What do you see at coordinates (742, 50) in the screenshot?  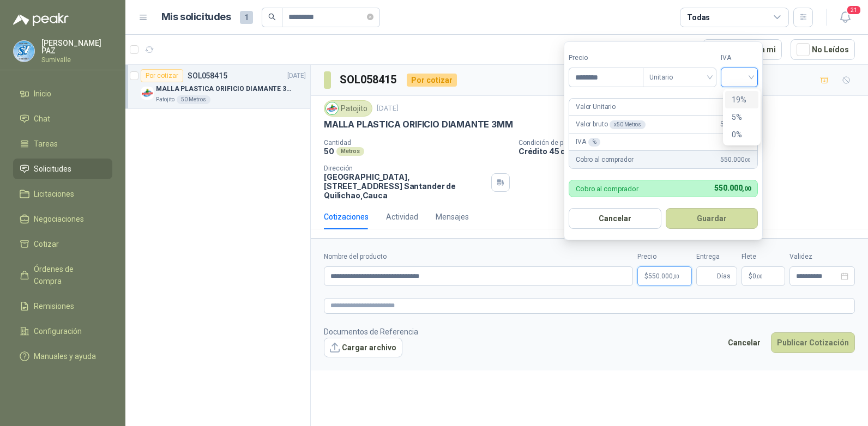 I see `button: Asignado a mi` at bounding box center [742, 50].